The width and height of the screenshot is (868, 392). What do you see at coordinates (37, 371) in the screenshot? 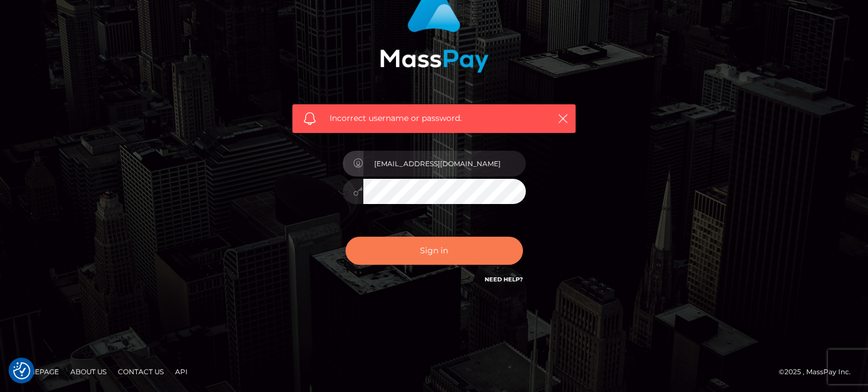
I see `a: Homepage` at bounding box center [37, 371].